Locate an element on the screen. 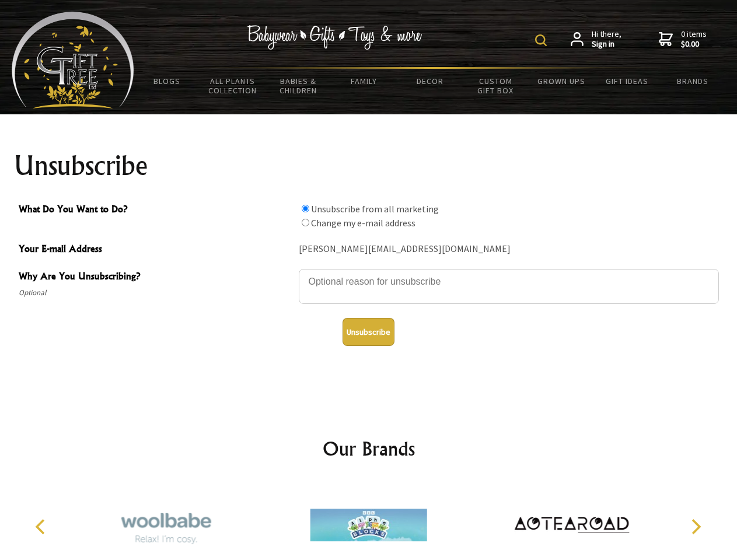 This screenshot has height=560, width=737. strong: $0.00 is located at coordinates (694, 44).